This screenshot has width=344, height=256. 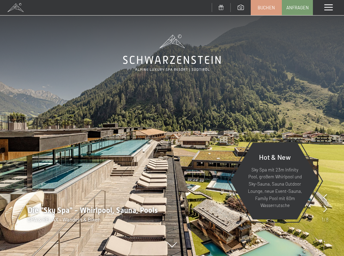 I want to click on a: Hot & New Sky Spa mit 23m Infinity Pool, großem Whirlpool und Sky-Sauna, Sauna Outdoor Lounge, ne..., so click(x=275, y=181).